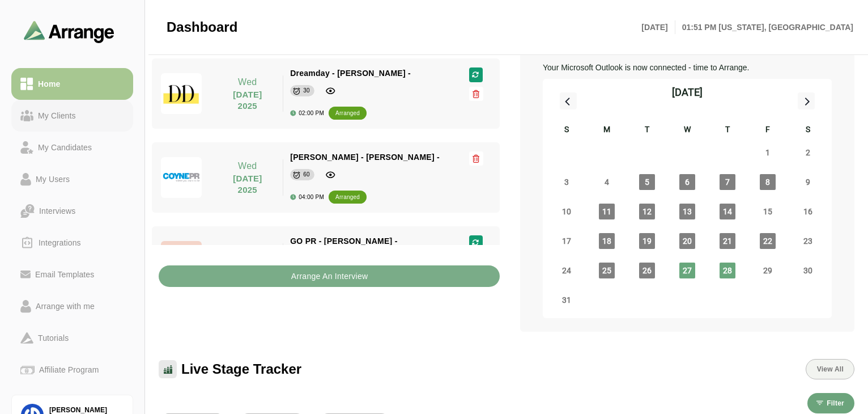  I want to click on span: Dashboard, so click(201, 27).